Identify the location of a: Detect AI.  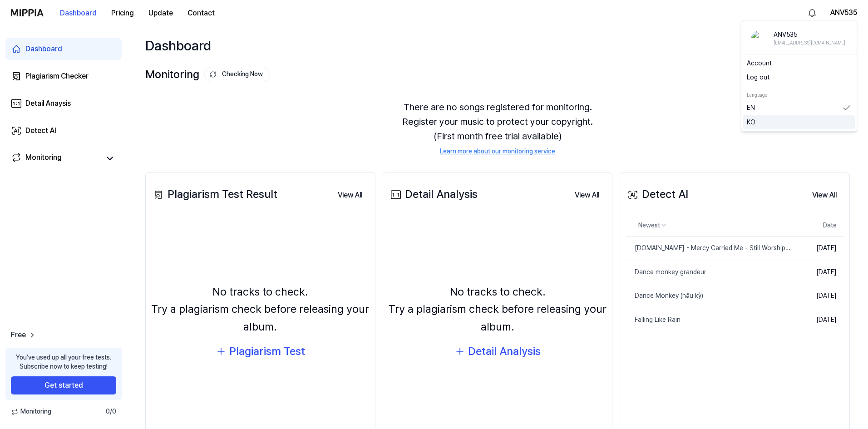
(63, 130).